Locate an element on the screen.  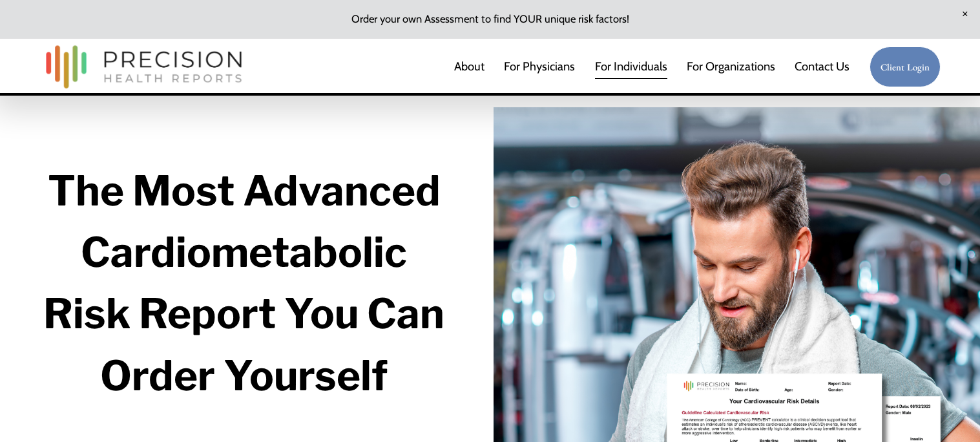
a: For Individuals is located at coordinates (632, 66).